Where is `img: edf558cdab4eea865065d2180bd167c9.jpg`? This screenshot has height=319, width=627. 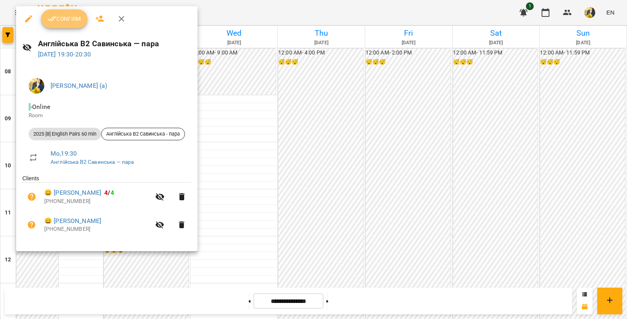 img: edf558cdab4eea865065d2180bd167c9.jpg is located at coordinates (36, 86).